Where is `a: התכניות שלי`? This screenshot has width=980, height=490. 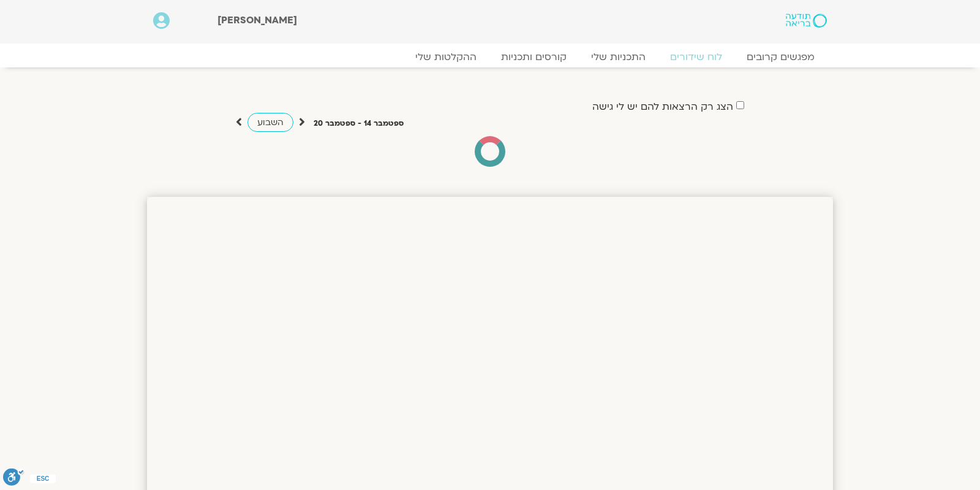
a: התכניות שלי is located at coordinates (618, 57).